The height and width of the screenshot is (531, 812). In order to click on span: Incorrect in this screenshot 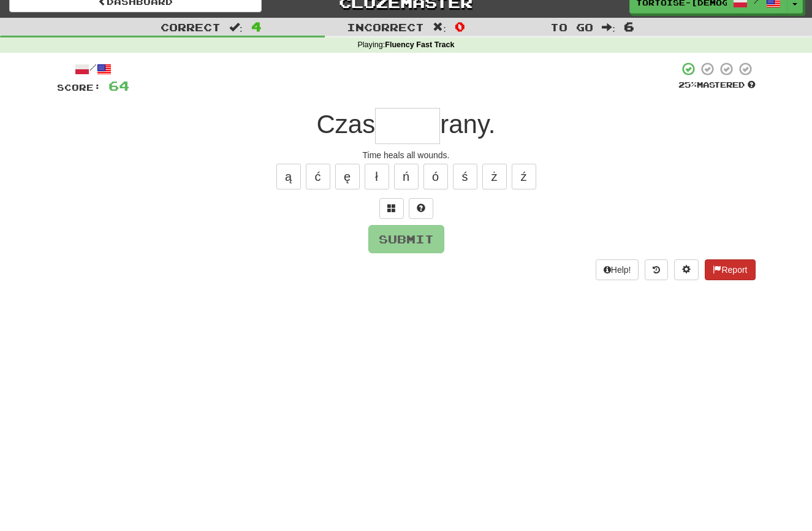, I will do `click(386, 27)`.